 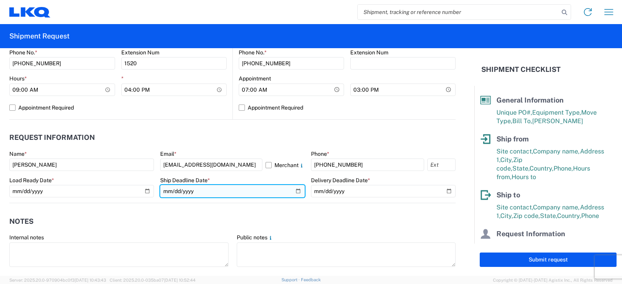 What do you see at coordinates (515, 112) in the screenshot?
I see `span: Unique PO#,` at bounding box center [515, 112].